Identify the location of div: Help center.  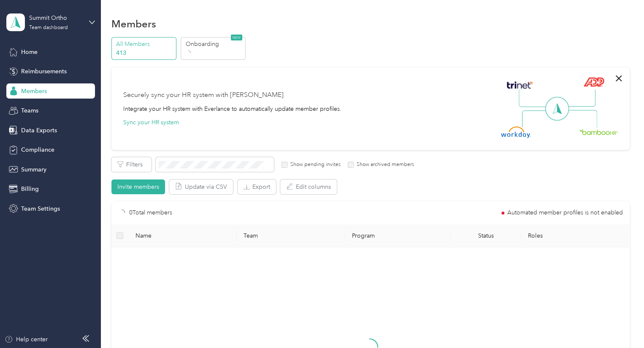
(26, 339).